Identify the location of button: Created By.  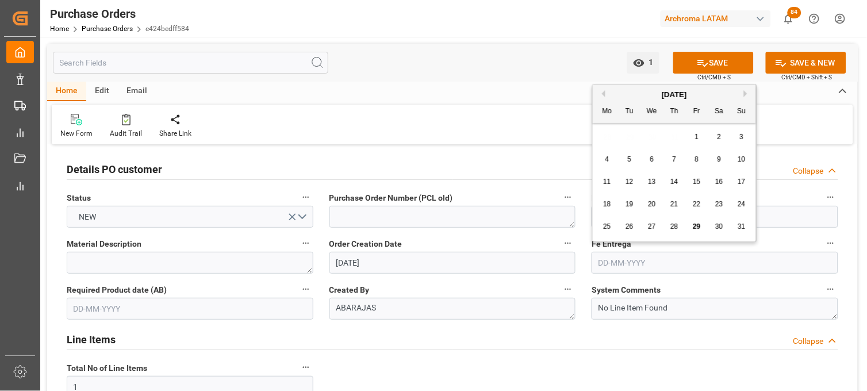
(568, 289).